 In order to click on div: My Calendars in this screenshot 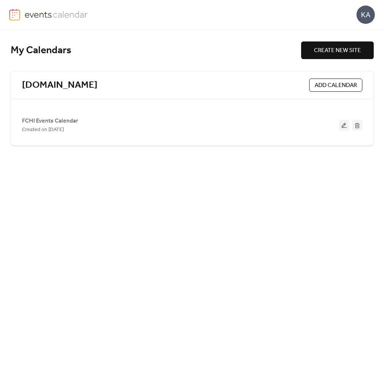, I will do `click(156, 50)`.